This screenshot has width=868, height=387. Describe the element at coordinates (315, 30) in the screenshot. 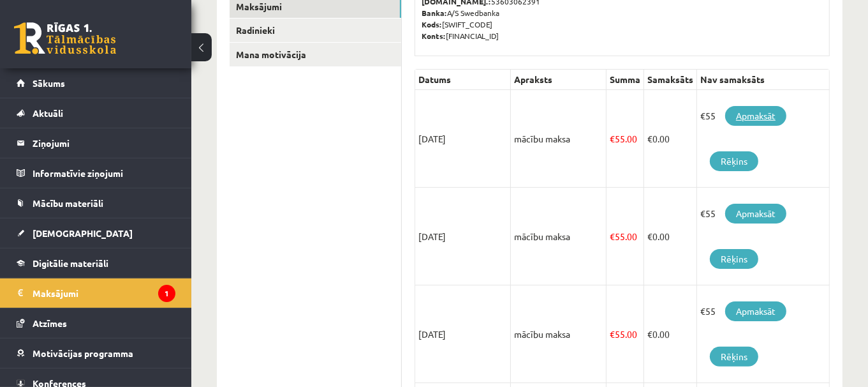

I see `a: Radinieki` at that location.